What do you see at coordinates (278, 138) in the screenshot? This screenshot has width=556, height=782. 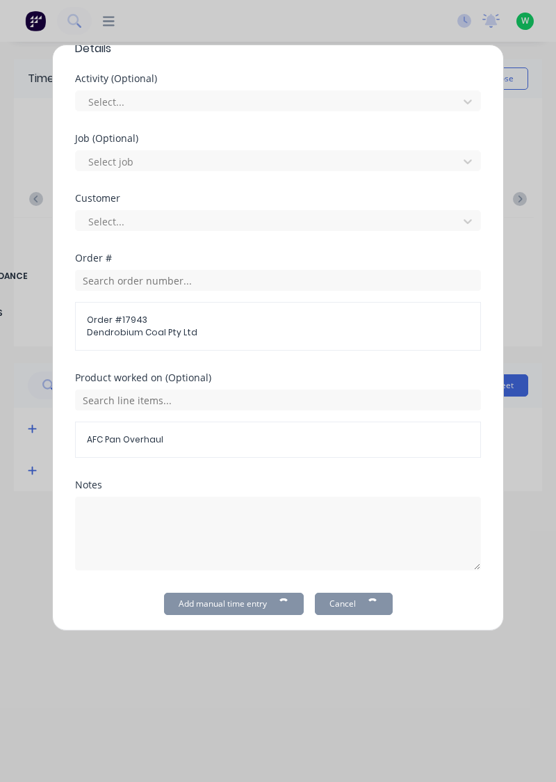 I see `div: Job (Optional)` at bounding box center [278, 138].